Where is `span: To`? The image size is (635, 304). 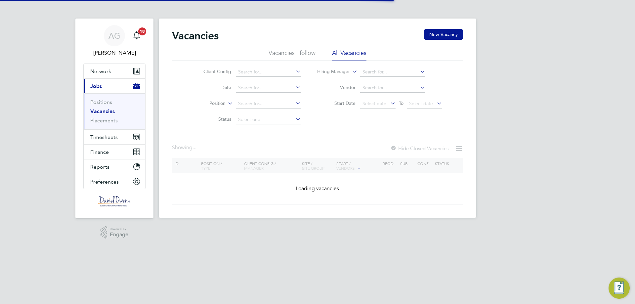
span: To is located at coordinates (401, 103).